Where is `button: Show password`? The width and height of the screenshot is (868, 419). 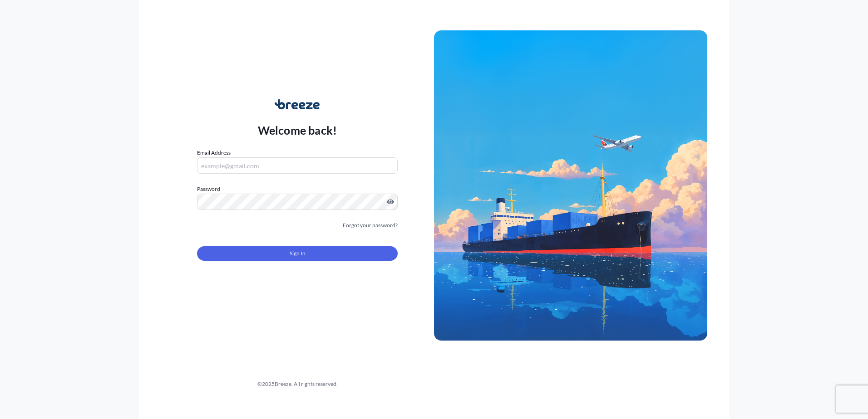 button: Show password is located at coordinates (391, 202).